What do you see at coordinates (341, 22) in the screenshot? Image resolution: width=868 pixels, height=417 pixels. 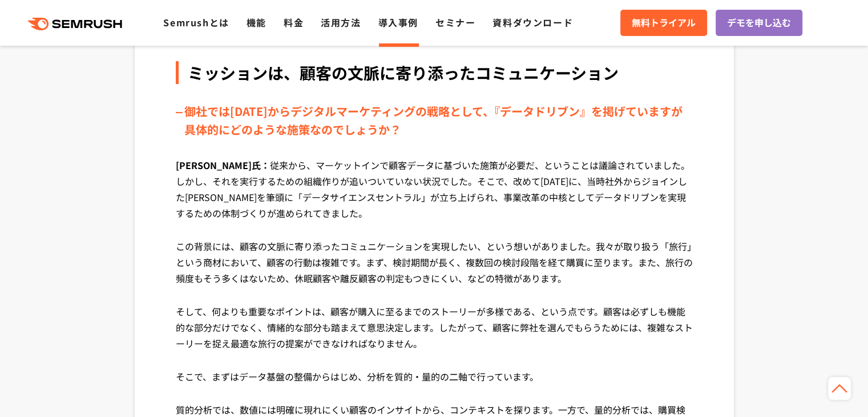 I see `a: 活用方法` at bounding box center [341, 22].